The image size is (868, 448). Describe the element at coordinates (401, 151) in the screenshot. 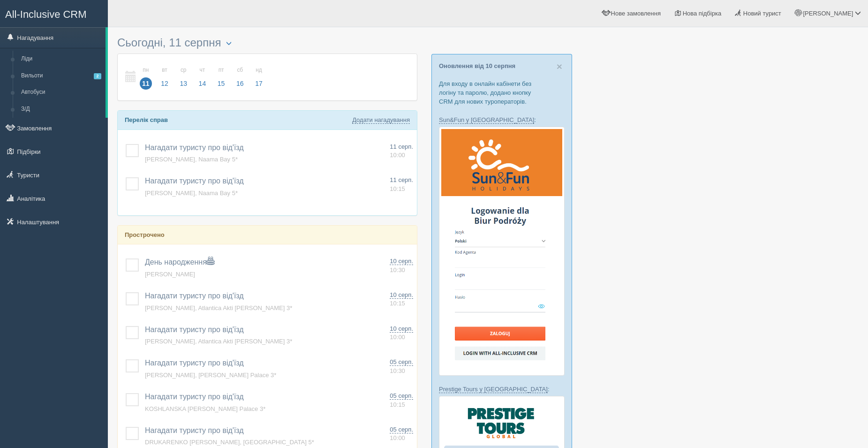

I see `a: 11 серп. 10:00` at that location.